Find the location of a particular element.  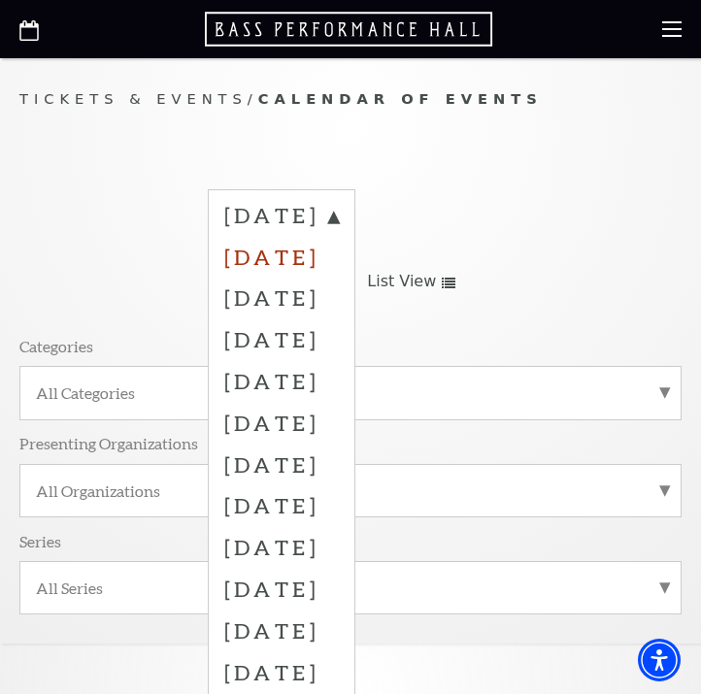

p: Series is located at coordinates (40, 541).